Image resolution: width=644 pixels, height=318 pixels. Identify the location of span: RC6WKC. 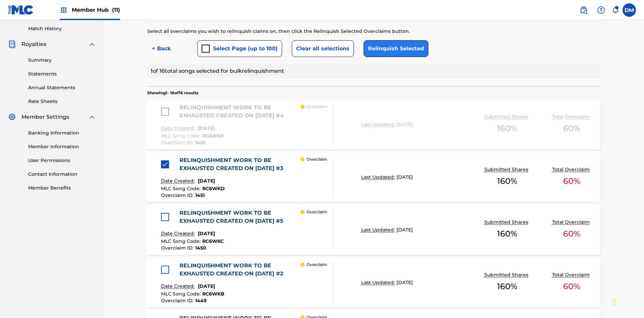
(213, 241).